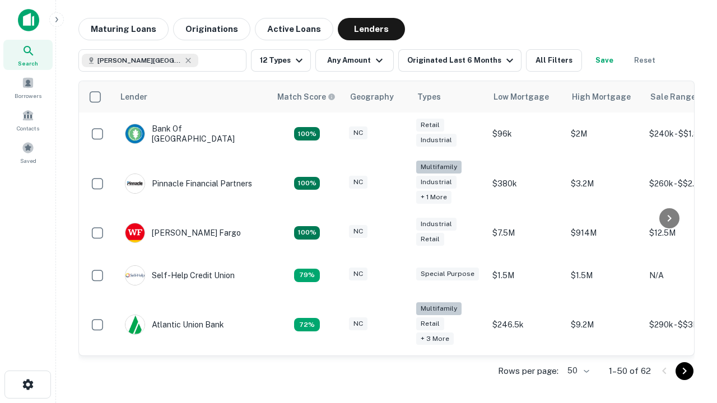 Image resolution: width=717 pixels, height=403 pixels. I want to click on div: Matching Properties: 10, hasApolloMatch: undefined, so click(307, 325).